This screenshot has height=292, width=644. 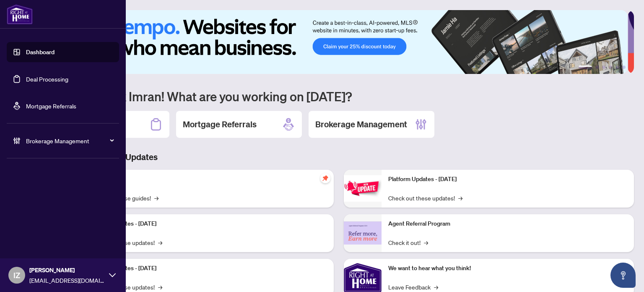 What do you see at coordinates (603, 68) in the screenshot?
I see `button: 3` at bounding box center [603, 68].